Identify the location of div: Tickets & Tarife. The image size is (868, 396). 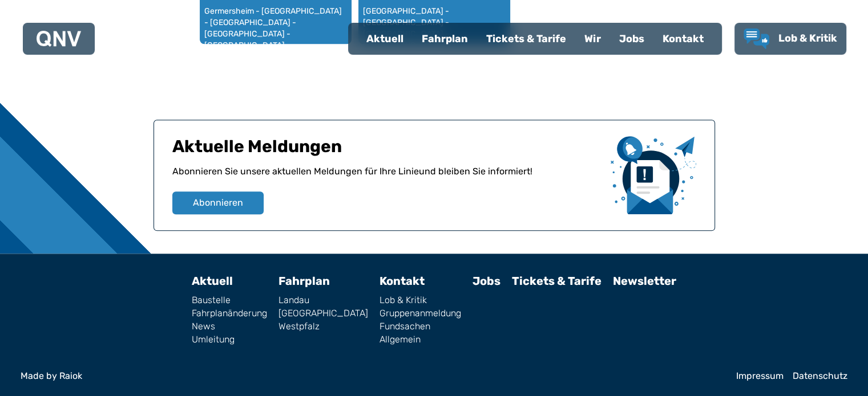
(526, 39).